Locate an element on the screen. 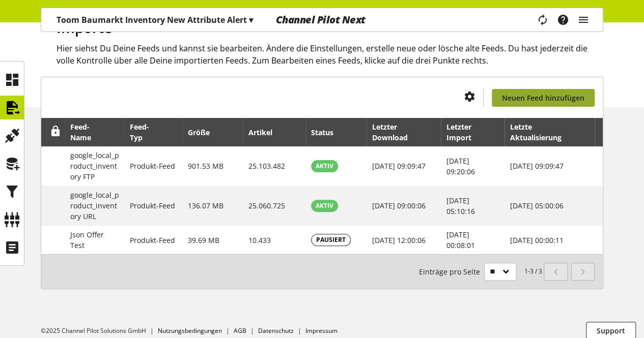  div: Größe is located at coordinates (204, 132).